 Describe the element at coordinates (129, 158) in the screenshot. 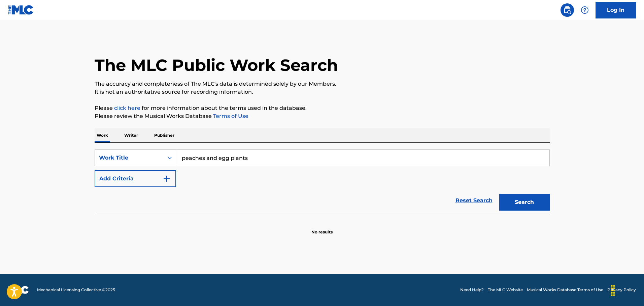

I see `div: Work Title` at that location.